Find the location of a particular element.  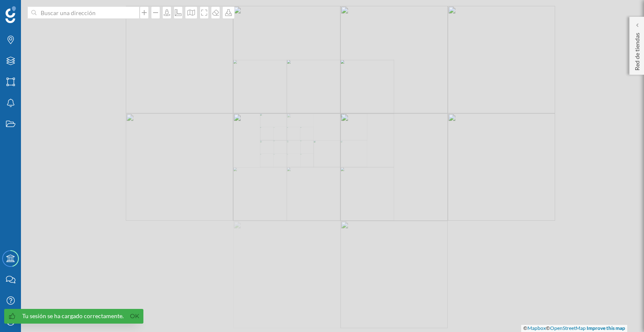

a: OpenStreetMap is located at coordinates (568, 328).